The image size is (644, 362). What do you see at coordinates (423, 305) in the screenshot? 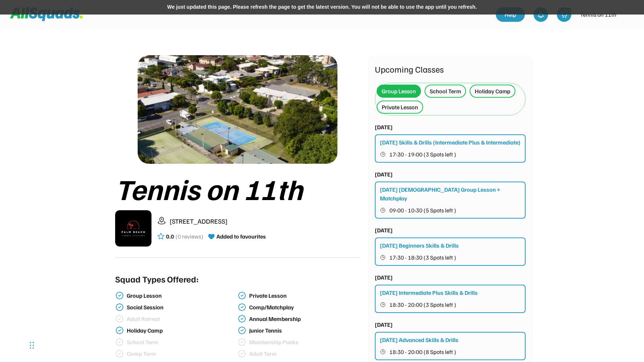
I see `span: 18:30 - 20:00 (3 Spots left )` at bounding box center [423, 305].